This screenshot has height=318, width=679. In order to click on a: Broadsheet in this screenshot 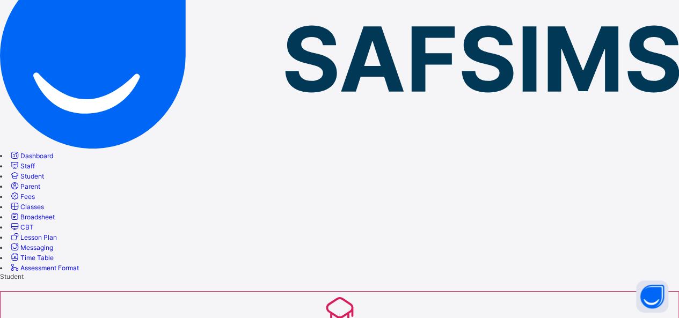, I will do `click(32, 217)`.